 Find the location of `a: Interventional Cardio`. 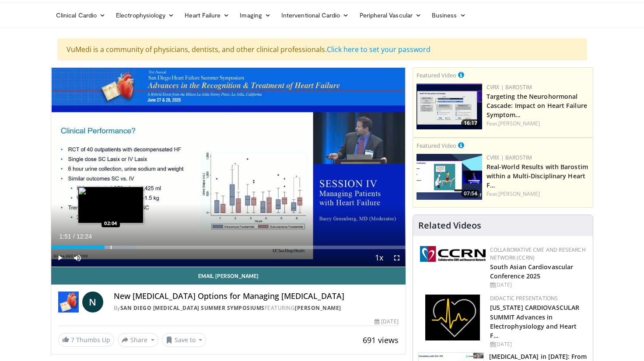

a: Interventional Cardio is located at coordinates (315, 15).